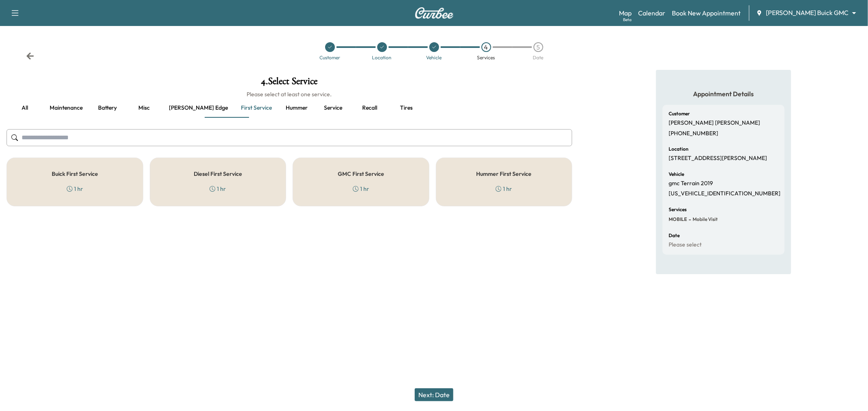 The image size is (868, 411). I want to click on button: Maintenance, so click(66, 108).